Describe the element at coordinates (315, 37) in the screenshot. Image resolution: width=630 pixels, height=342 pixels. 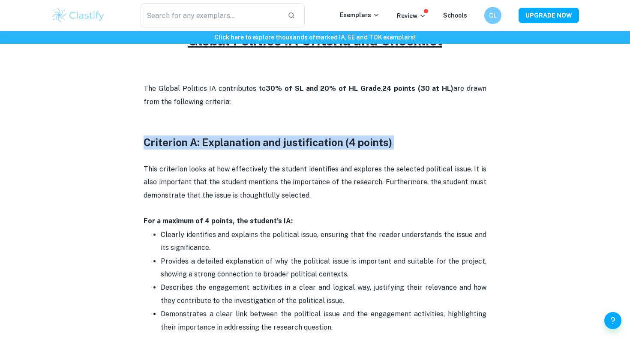
I see `h6: Click here to explore thousands of marked IA, EE and TOK exemplars !` at that location.